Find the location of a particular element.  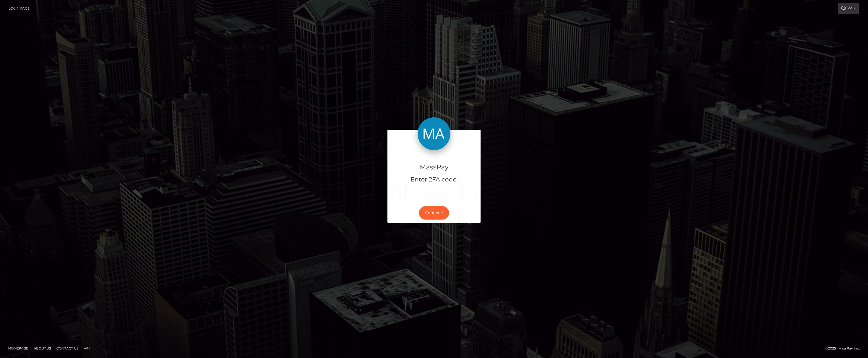

div: © 2025 , MassPay Inc. is located at coordinates (845, 348).